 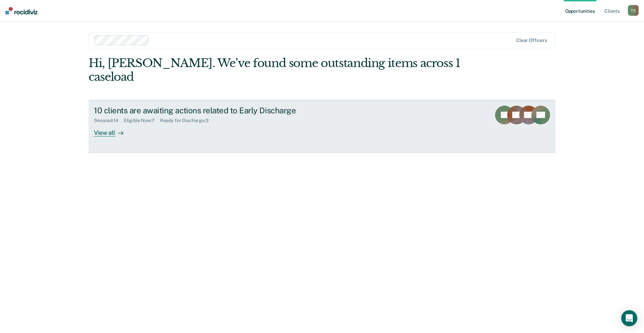 What do you see at coordinates (142, 120) in the screenshot?
I see `div: Eligible Now : 7` at bounding box center [142, 120].